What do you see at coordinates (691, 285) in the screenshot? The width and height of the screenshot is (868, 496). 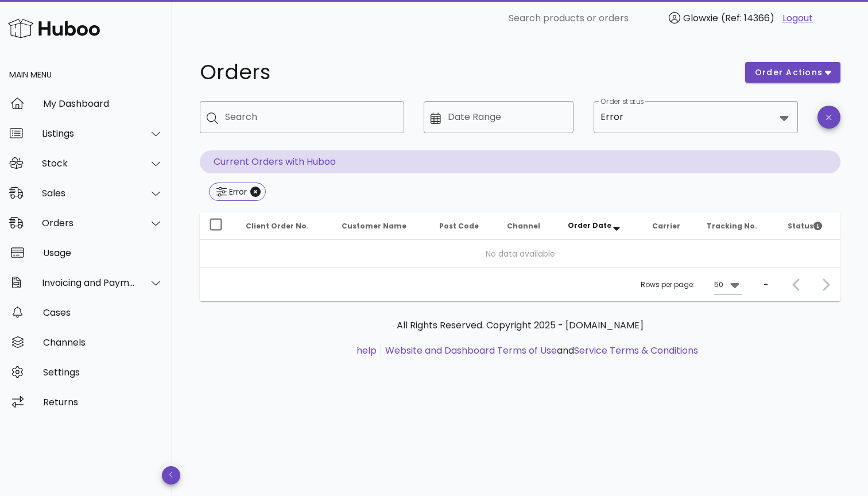 I see `div: Rows per page:` at bounding box center [691, 285].